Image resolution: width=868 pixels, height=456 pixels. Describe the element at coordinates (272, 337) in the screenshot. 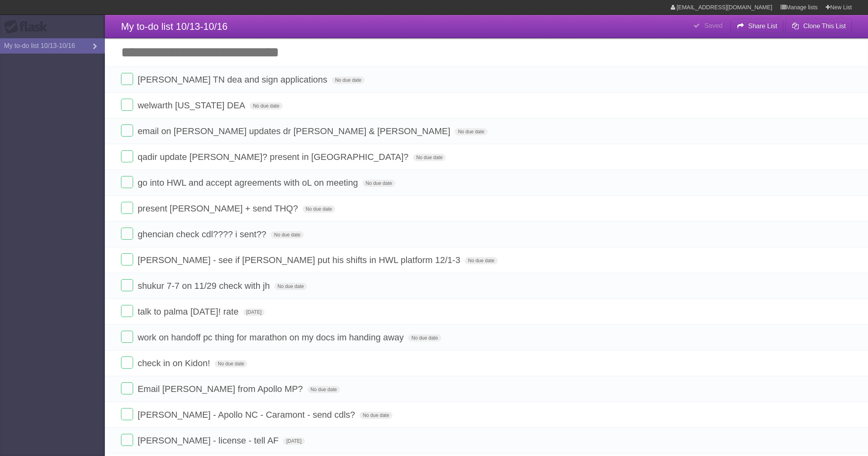

I see `span: work on handoff pc thing for marathon on my docs im handing away` at that location.